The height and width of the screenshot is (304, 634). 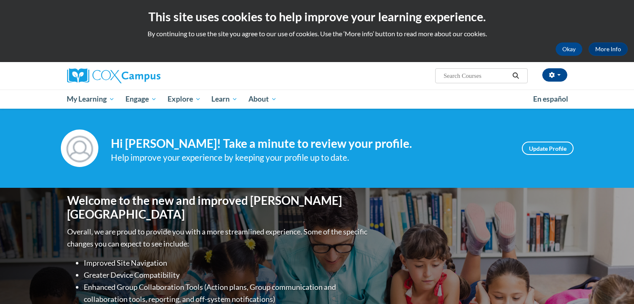 I want to click on button: Account Settings, so click(x=555, y=75).